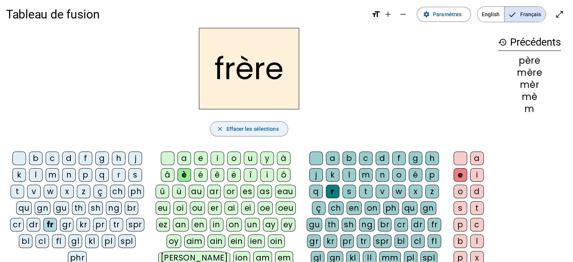 The width and height of the screenshot is (573, 262). What do you see at coordinates (181, 224) in the screenshot?
I see `div: an` at bounding box center [181, 224].